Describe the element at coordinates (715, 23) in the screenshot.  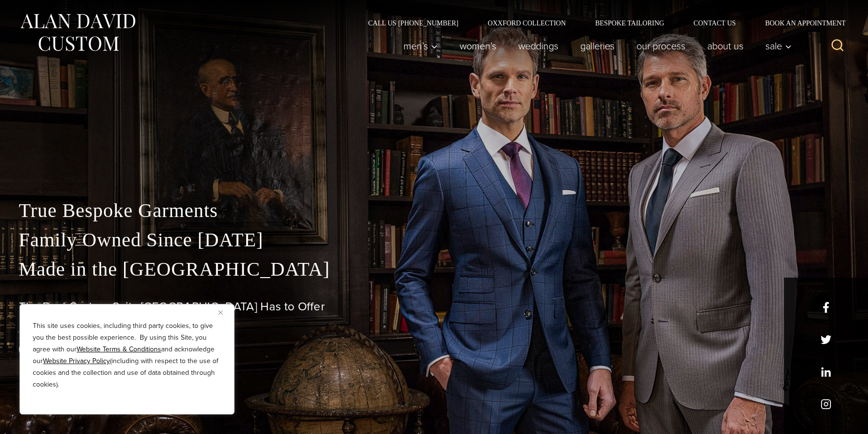
I see `a: Contact Us` at that location.